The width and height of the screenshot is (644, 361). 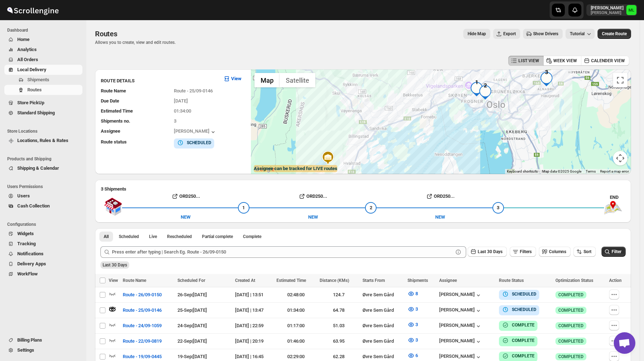 I want to click on button: CALENDER VIEW, so click(x=605, y=60).